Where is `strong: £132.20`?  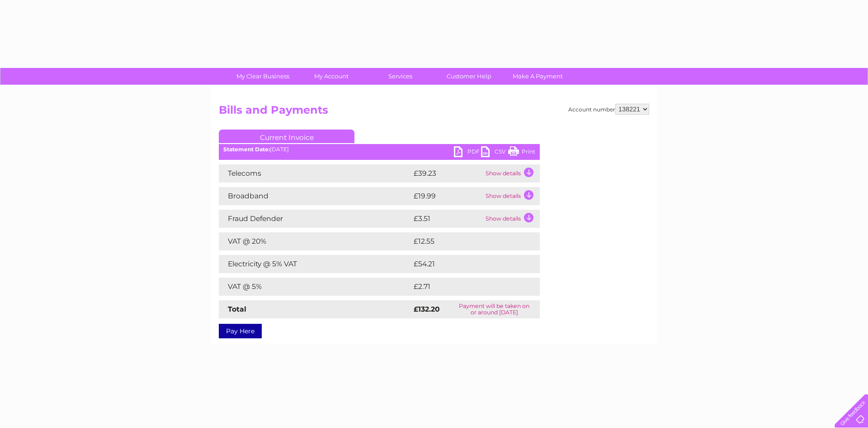
strong: £132.20 is located at coordinates (427, 309).